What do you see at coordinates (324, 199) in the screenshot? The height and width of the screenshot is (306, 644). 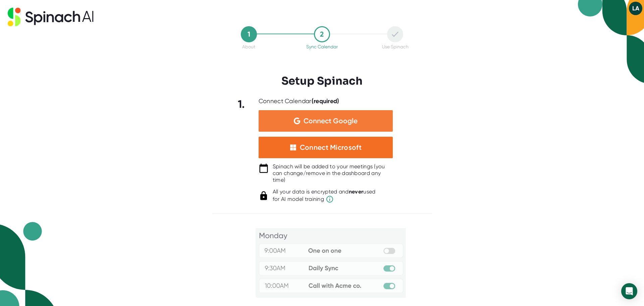 I see `span: for AI model training` at bounding box center [324, 199].